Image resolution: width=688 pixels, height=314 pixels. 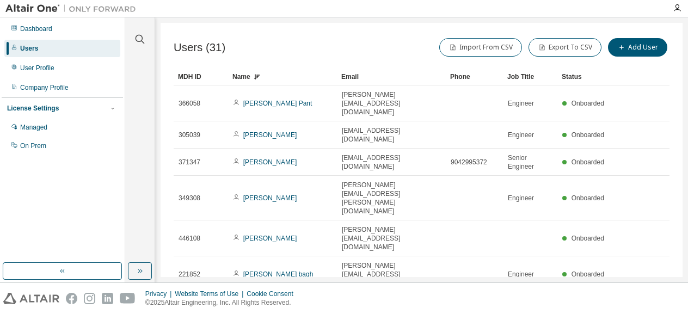 What do you see at coordinates (189, 103) in the screenshot?
I see `span: 366058` at bounding box center [189, 103].